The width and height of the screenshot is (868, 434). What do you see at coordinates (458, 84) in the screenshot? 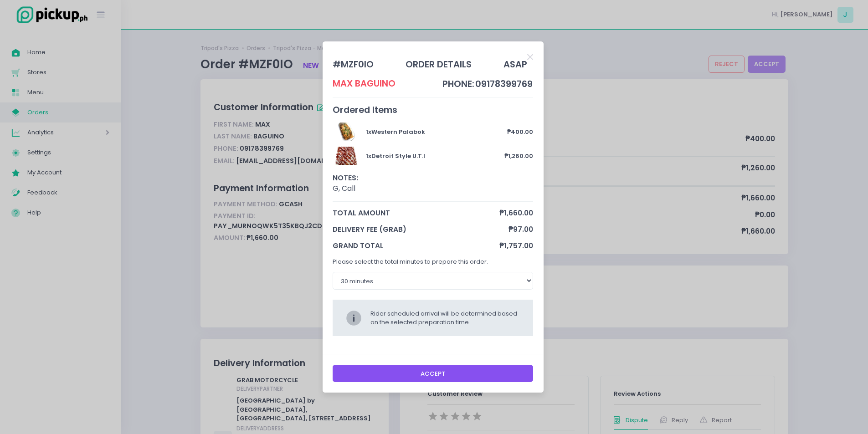
I see `td: phone:` at bounding box center [458, 84].